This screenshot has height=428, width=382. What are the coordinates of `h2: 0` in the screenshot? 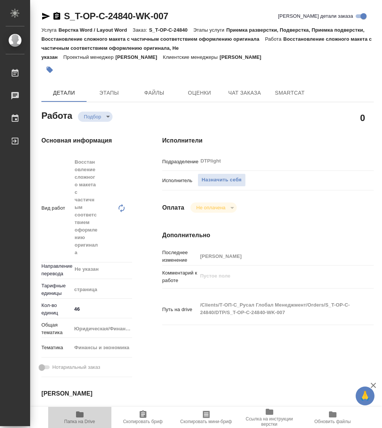 It's located at (363, 118).